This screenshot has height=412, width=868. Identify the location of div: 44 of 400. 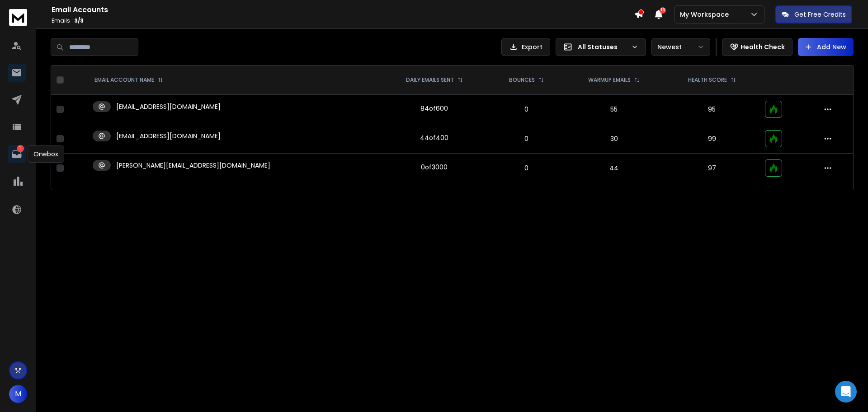
(434, 138).